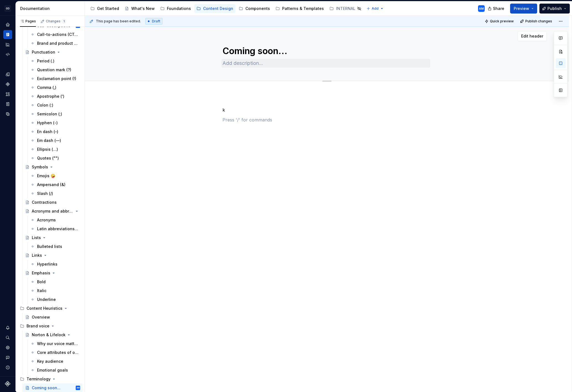 Image resolution: width=572 pixels, height=392 pixels. I want to click on a: Quotes (""), so click(55, 158).